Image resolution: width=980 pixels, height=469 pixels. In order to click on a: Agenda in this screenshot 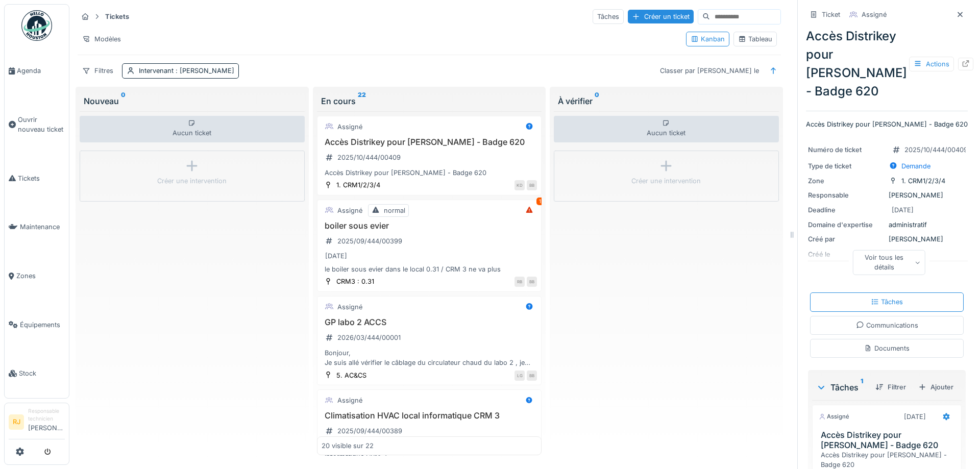, I will do `click(37, 71)`.